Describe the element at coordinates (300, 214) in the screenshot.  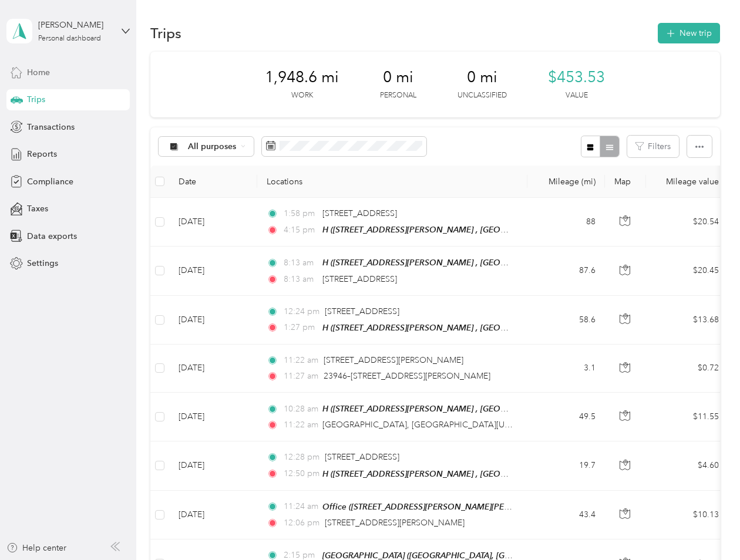
I see `span: 1:58 pm` at that location.